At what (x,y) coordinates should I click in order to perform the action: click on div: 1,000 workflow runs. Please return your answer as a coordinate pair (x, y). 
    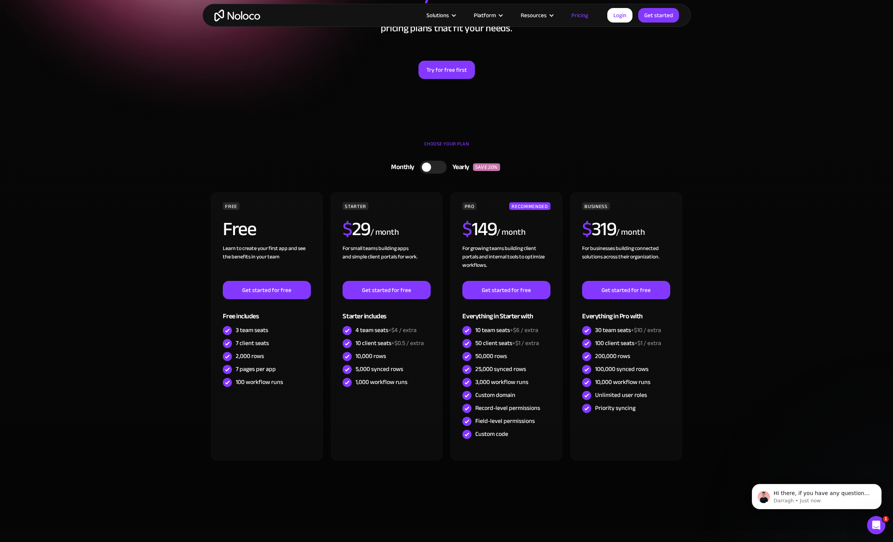
    Looking at the image, I should click on (382, 382).